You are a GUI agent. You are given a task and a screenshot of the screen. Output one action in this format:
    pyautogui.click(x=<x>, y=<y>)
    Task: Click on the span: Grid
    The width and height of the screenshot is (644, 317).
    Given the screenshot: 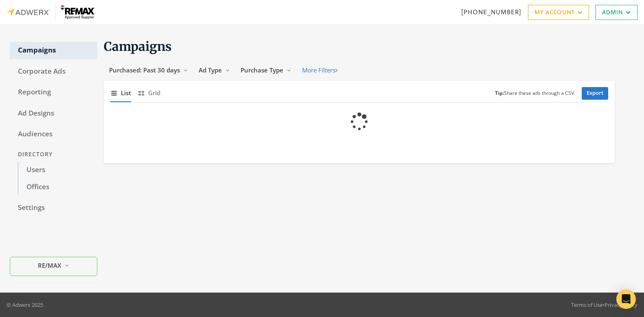 What is the action you would take?
    pyautogui.click(x=154, y=92)
    